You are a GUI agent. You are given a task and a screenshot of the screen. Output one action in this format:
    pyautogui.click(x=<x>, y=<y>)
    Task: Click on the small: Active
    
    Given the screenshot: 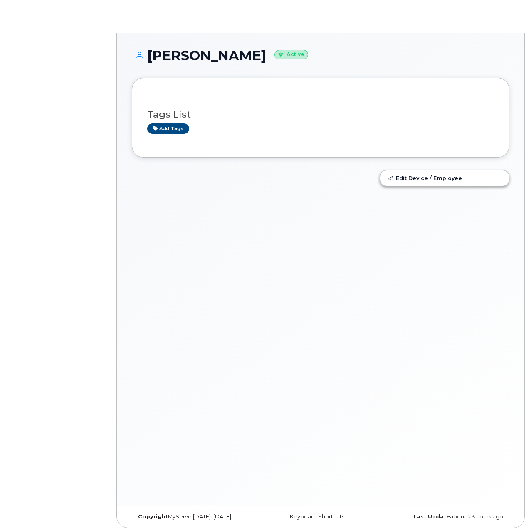 What is the action you would take?
    pyautogui.click(x=291, y=54)
    